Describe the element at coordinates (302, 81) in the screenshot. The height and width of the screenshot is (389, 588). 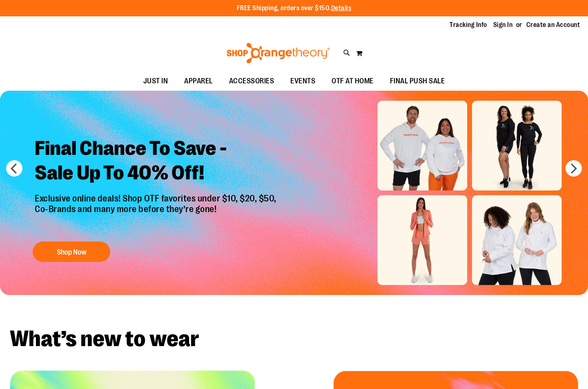
I see `span: EVENTS` at that location.